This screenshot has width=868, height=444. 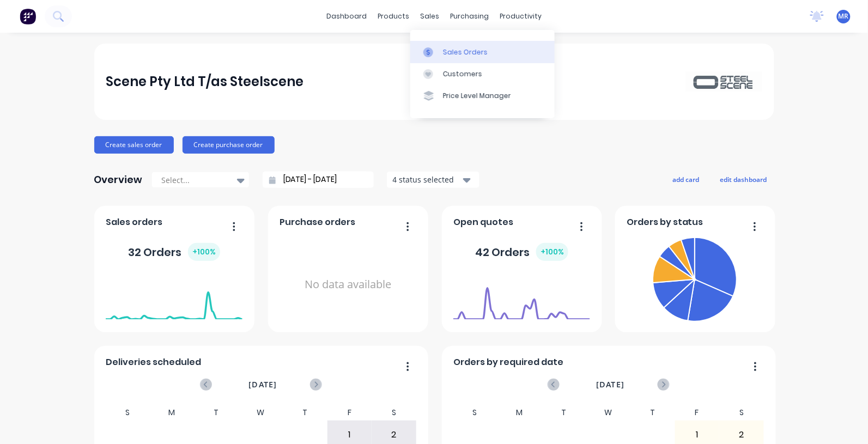 What do you see at coordinates (427, 179) in the screenshot?
I see `div: 4 status selected` at bounding box center [427, 179].